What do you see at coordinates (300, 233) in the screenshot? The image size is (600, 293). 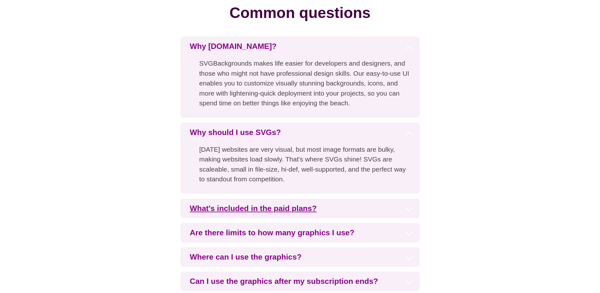 I see `h3: Are there limits to how many graphics I use?` at bounding box center [300, 233].